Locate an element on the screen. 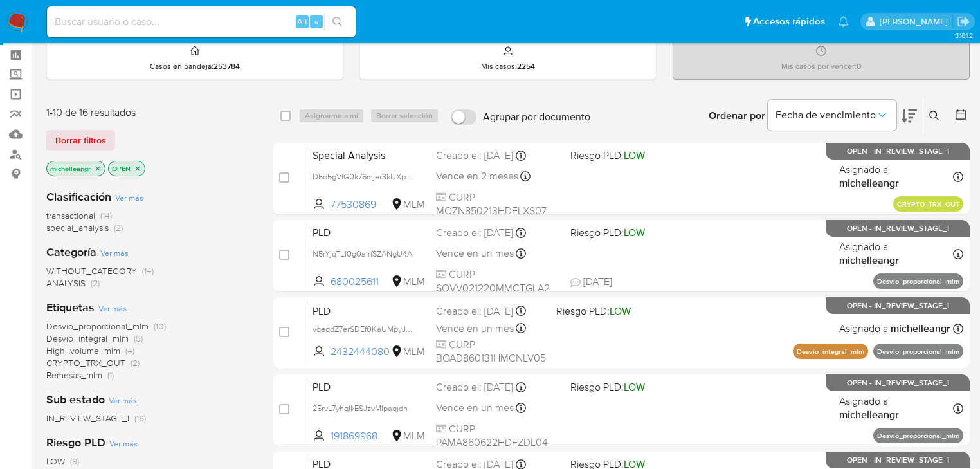  a: Notificaciones is located at coordinates (843, 21).